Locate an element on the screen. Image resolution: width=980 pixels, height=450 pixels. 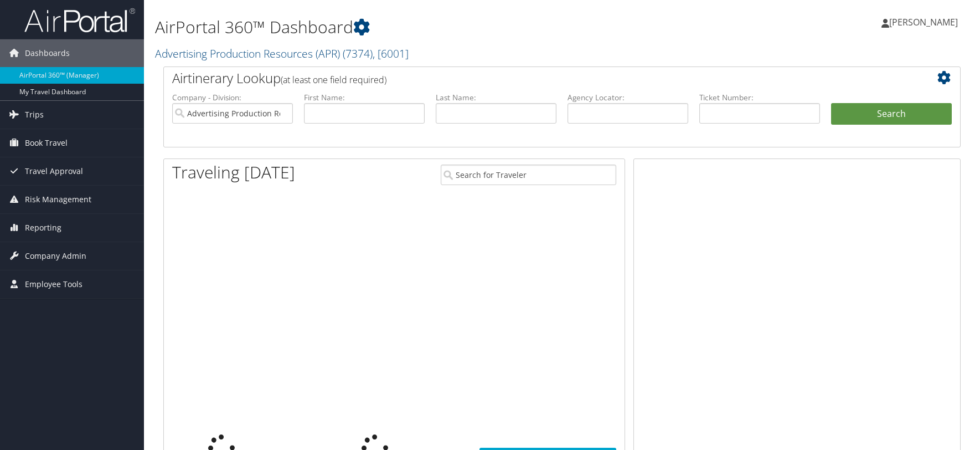
label: Last Name: is located at coordinates (496, 98).